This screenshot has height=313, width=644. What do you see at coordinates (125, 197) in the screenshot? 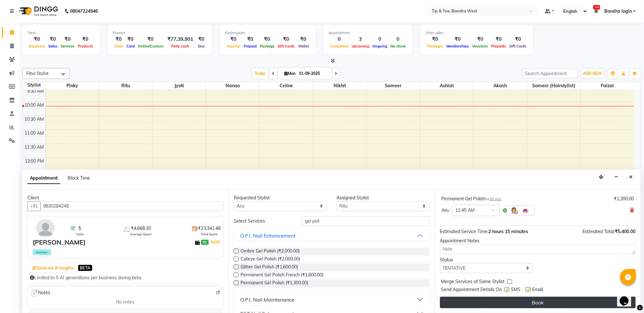
I see `div: Client` at bounding box center [125, 197].